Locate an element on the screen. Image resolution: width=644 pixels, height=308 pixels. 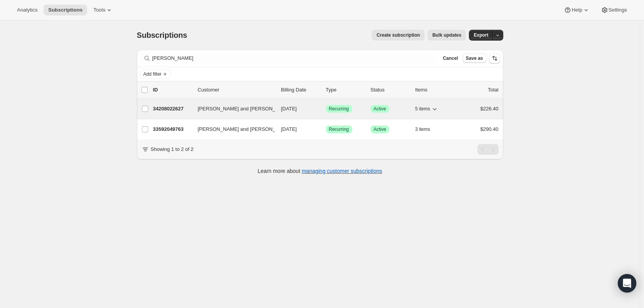
button: Save as is located at coordinates (474, 58).